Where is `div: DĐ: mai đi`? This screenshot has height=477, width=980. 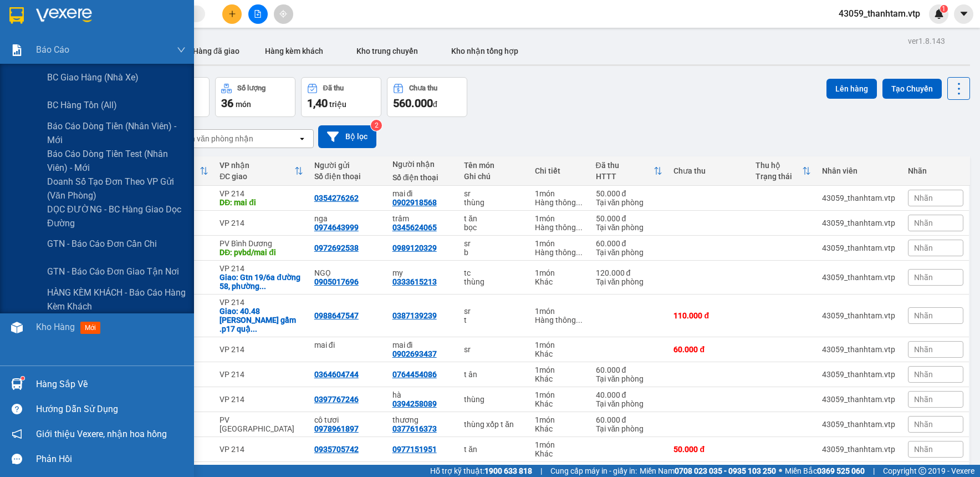
div: DĐ: mai đi is located at coordinates (261, 202).